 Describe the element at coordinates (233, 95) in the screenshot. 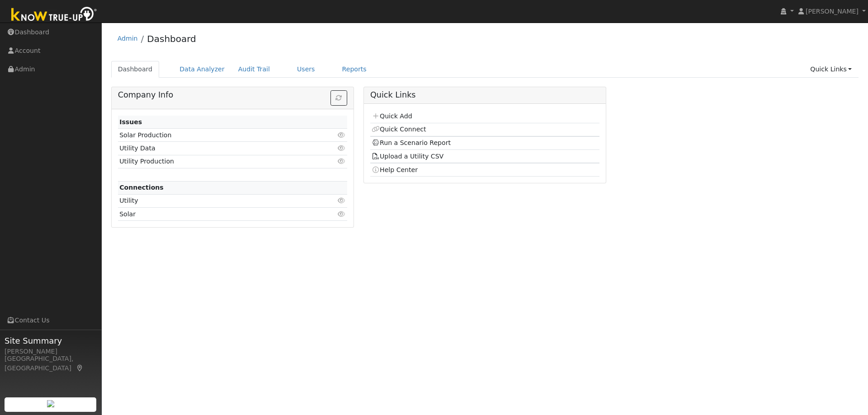

I see `h5: Company Info` at that location.